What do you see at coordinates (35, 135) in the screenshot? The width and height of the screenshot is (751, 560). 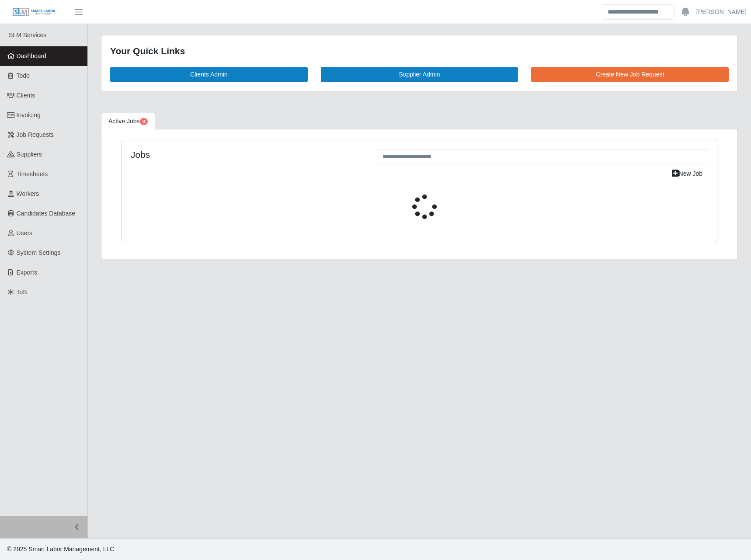 I see `span: Job Requests` at bounding box center [35, 135].